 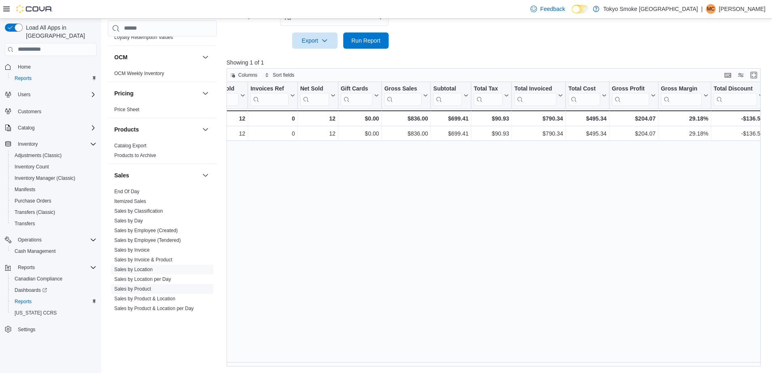 What do you see at coordinates (38, 155) in the screenshot?
I see `span: Adjustments (Classic)` at bounding box center [38, 155].